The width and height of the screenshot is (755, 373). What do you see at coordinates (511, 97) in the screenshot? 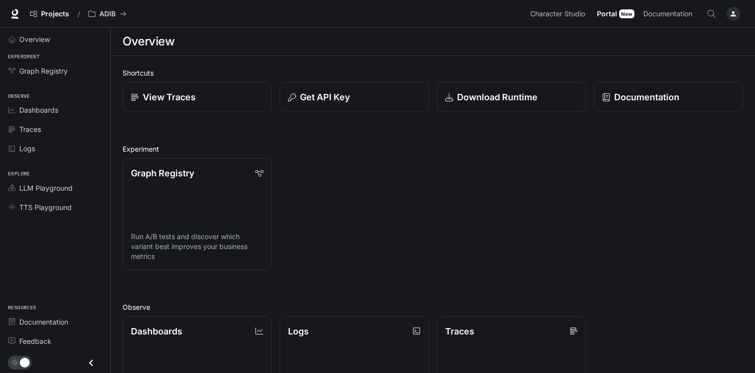
I see `a: Download Runtime` at bounding box center [511, 97].